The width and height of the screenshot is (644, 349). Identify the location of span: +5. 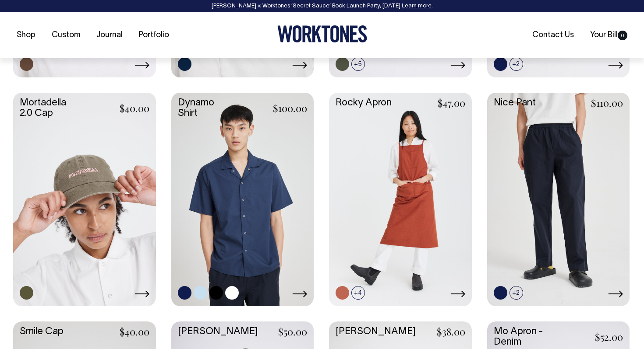
(358, 64).